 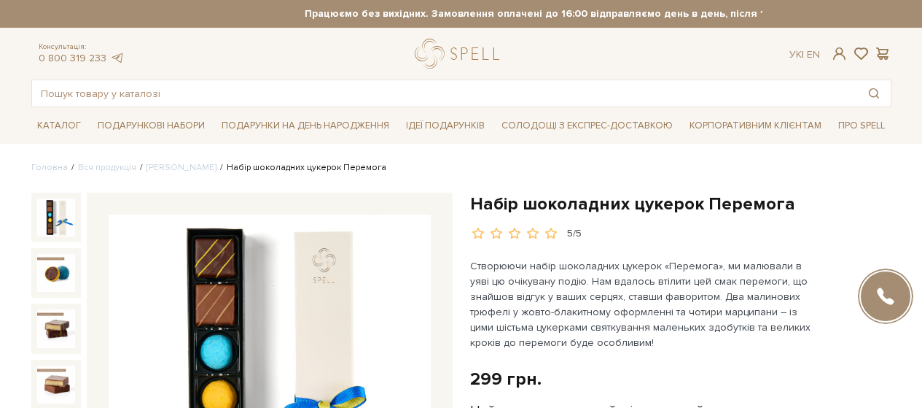 I want to click on a: Корпоративним клієнтам, so click(x=755, y=125).